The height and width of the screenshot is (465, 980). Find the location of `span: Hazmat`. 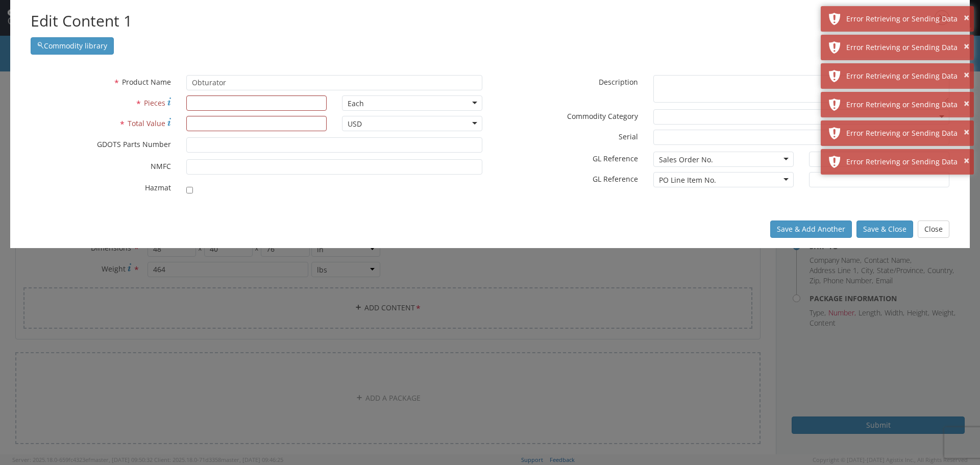

span: Hazmat is located at coordinates (158, 187).